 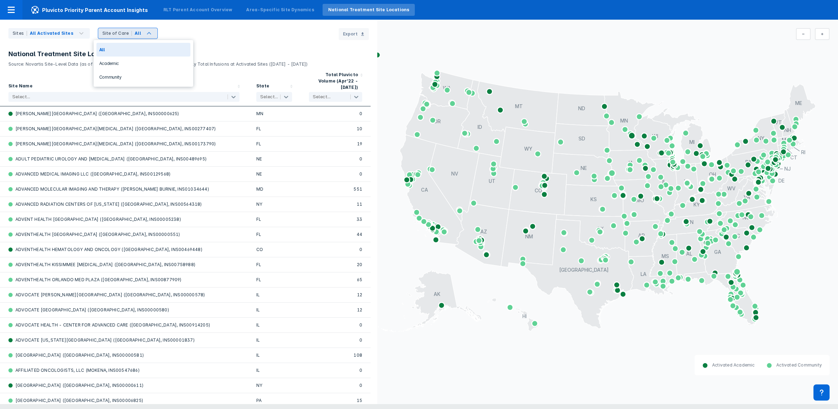 I want to click on div: Site of Care, so click(x=117, y=33).